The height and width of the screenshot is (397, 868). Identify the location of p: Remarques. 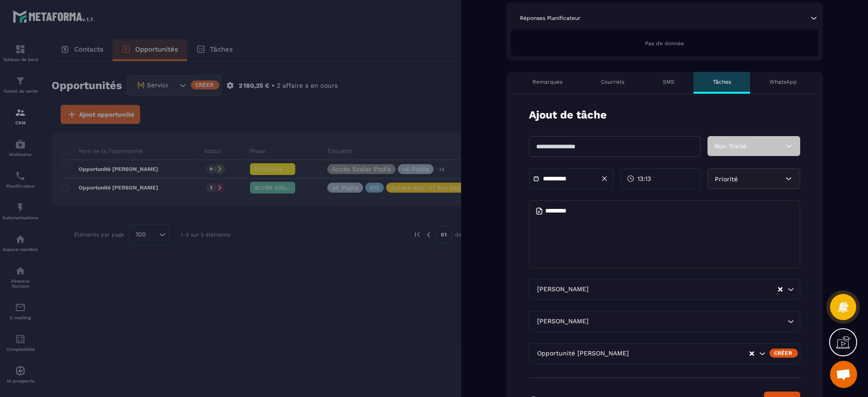
(547, 82).